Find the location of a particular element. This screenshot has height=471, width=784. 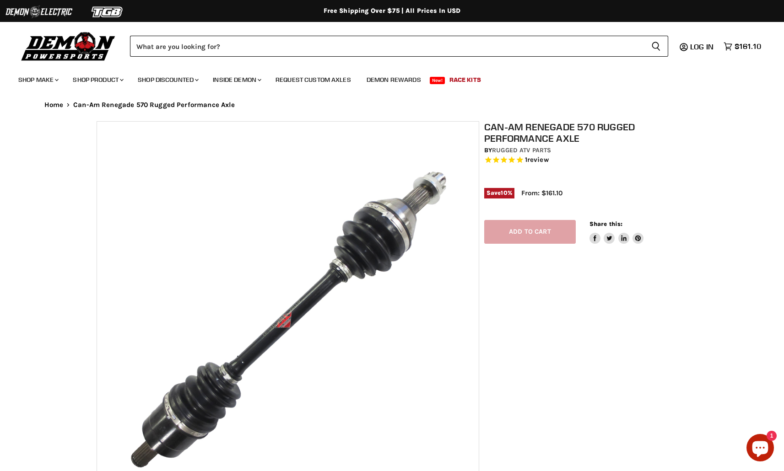

img: Demon Powersports is located at coordinates (68, 46).